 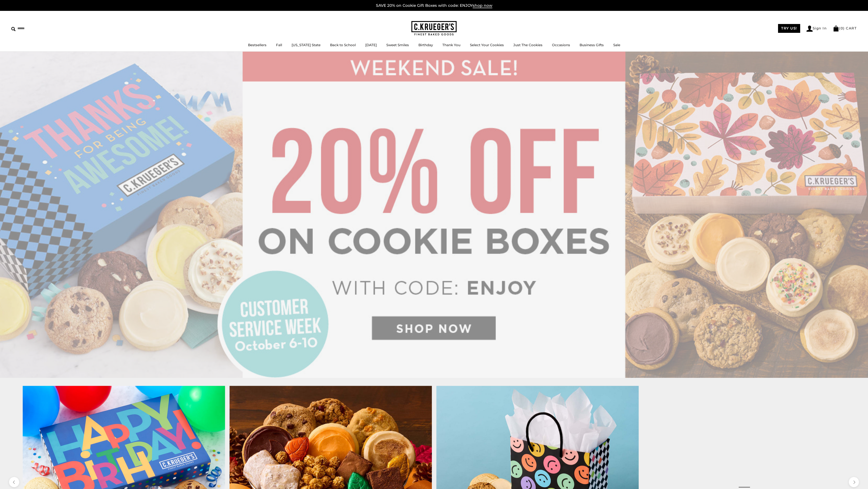 I want to click on span: 0, so click(x=842, y=28).